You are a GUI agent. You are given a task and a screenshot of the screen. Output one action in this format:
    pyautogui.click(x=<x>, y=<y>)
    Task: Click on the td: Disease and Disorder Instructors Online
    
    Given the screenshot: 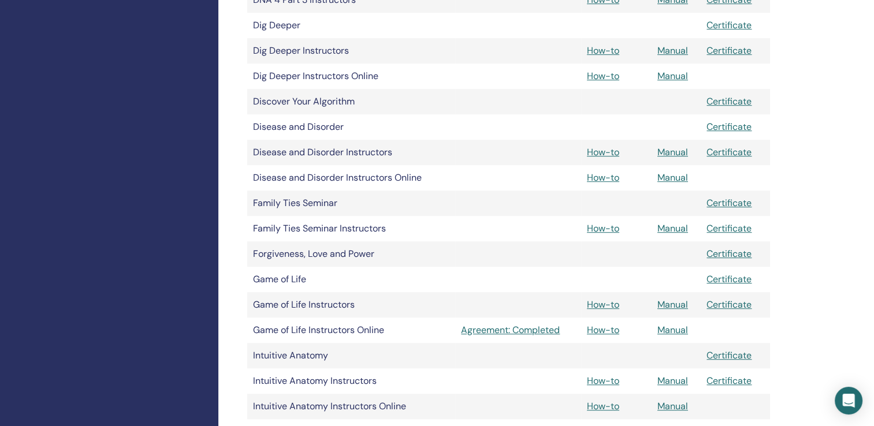 What is the action you would take?
    pyautogui.click(x=351, y=178)
    